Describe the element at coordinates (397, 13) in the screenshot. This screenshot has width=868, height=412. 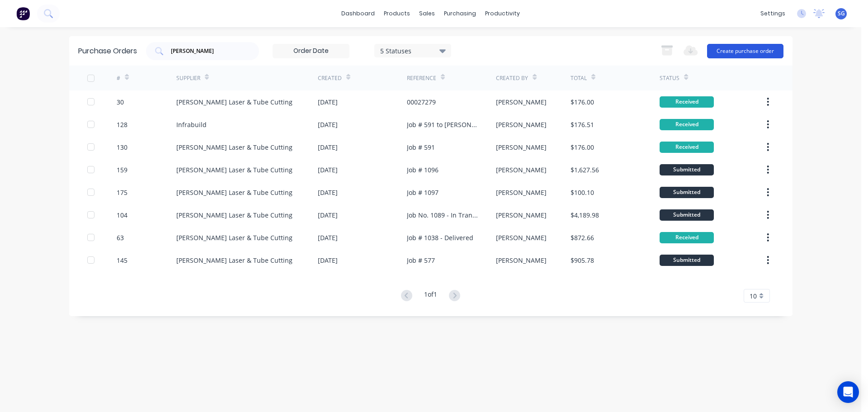
I see `div: products` at that location.